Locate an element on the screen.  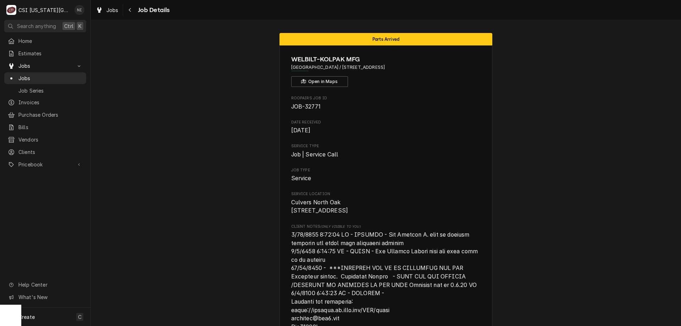
span: Pricebook is located at coordinates (45, 164).